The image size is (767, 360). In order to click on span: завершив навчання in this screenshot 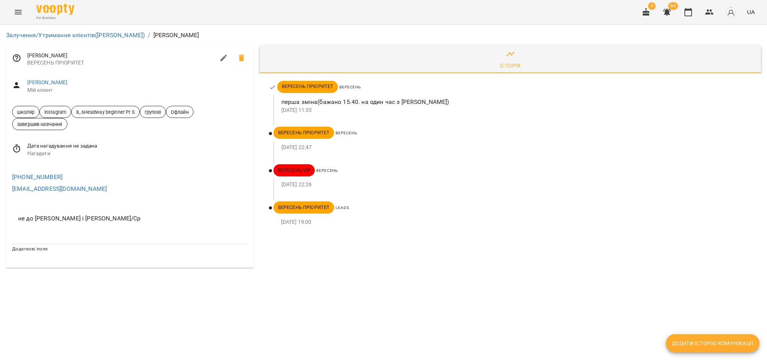, I will do `click(40, 124)`.